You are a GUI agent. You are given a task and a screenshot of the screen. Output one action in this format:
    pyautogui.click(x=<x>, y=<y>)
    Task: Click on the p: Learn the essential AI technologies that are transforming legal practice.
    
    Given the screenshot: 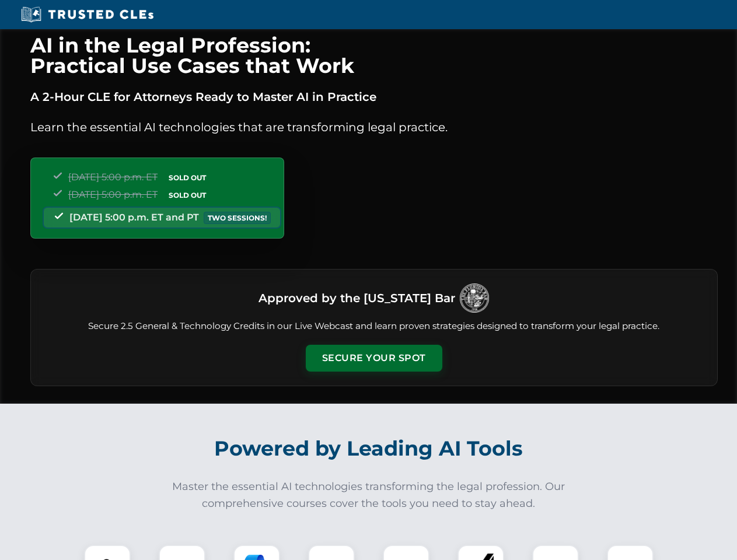 What is the action you would take?
    pyautogui.click(x=374, y=127)
    